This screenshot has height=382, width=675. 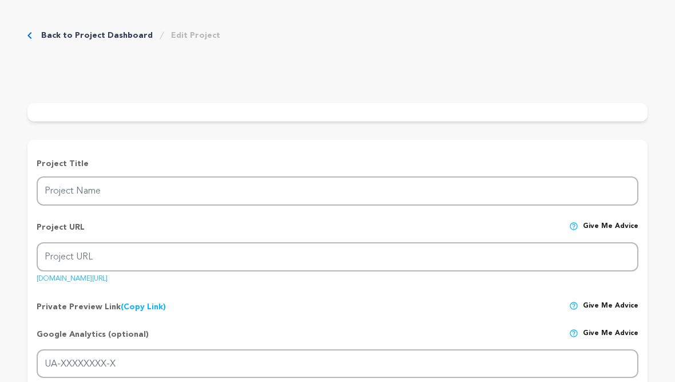 I want to click on input: UA-XXXXXXXX-X, so click(x=338, y=363).